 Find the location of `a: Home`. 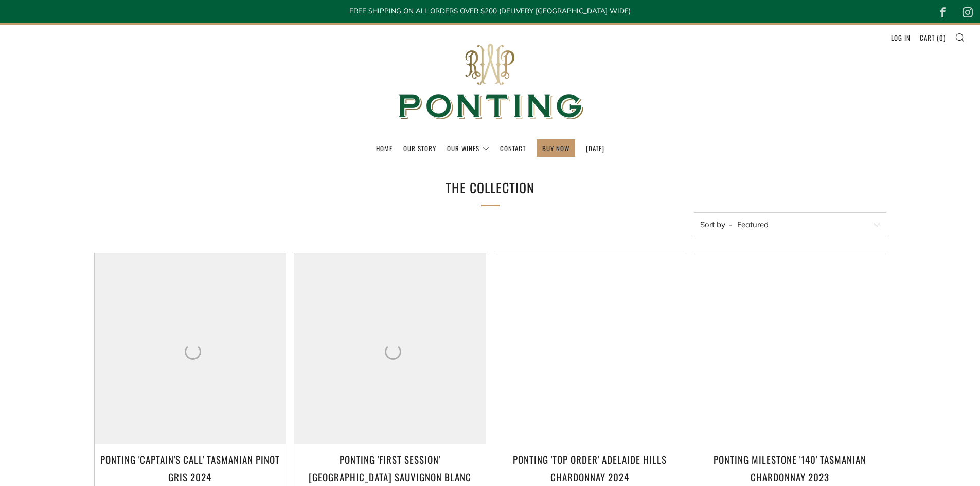

a: Home is located at coordinates (384, 148).